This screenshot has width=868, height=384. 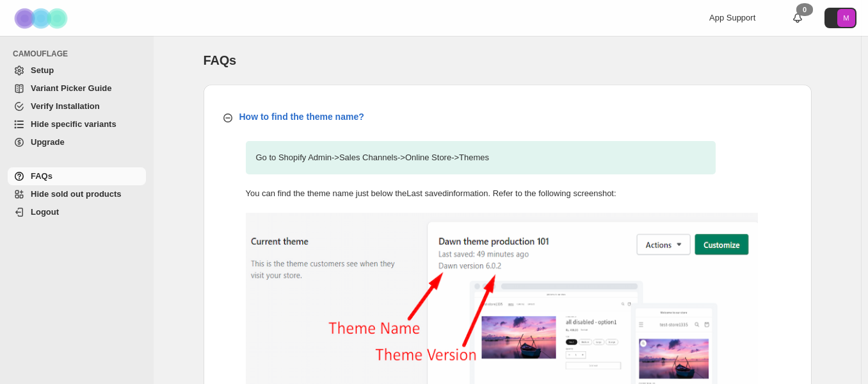 What do you see at coordinates (732, 17) in the screenshot?
I see `span: App Support` at bounding box center [732, 17].